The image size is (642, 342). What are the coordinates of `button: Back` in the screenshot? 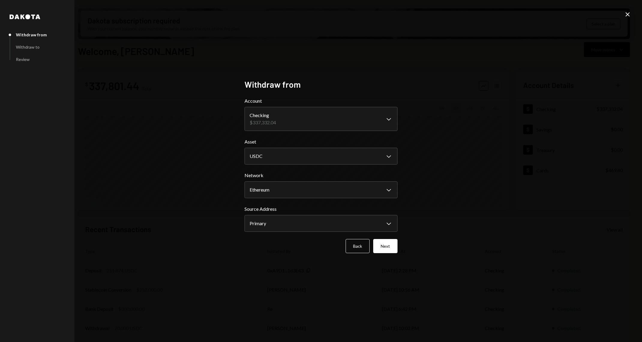 It's located at (358, 246).